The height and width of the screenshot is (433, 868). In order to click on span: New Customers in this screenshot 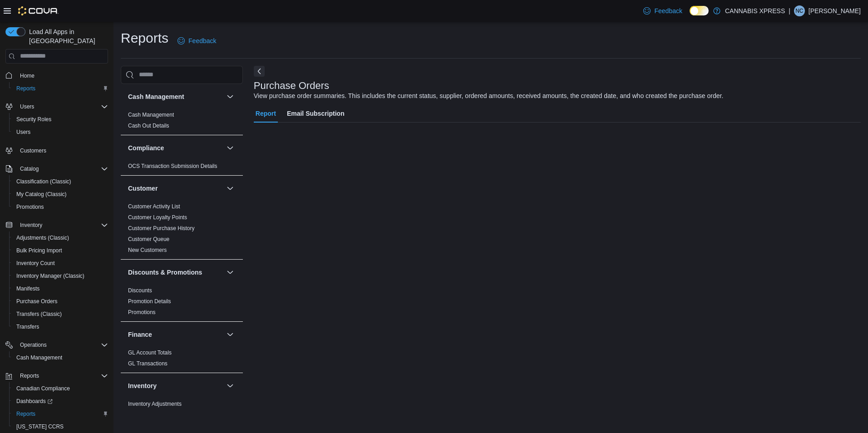, I will do `click(147, 250)`.